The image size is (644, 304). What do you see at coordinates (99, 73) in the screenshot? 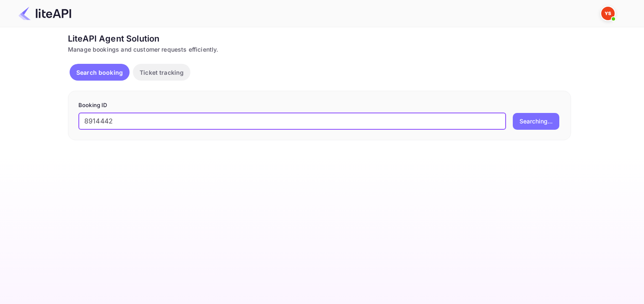
I see `p: Search booking` at bounding box center [99, 73].